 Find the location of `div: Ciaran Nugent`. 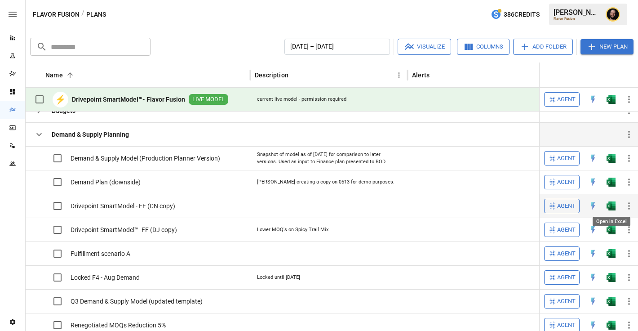

div: Ciaran Nugent is located at coordinates (613, 14).